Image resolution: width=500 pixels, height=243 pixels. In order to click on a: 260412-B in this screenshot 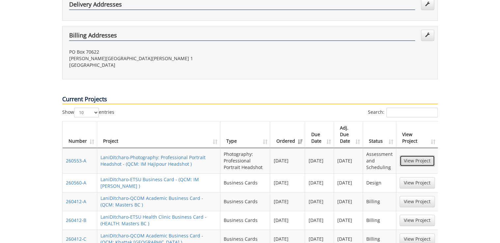, I will do `click(76, 220)`.